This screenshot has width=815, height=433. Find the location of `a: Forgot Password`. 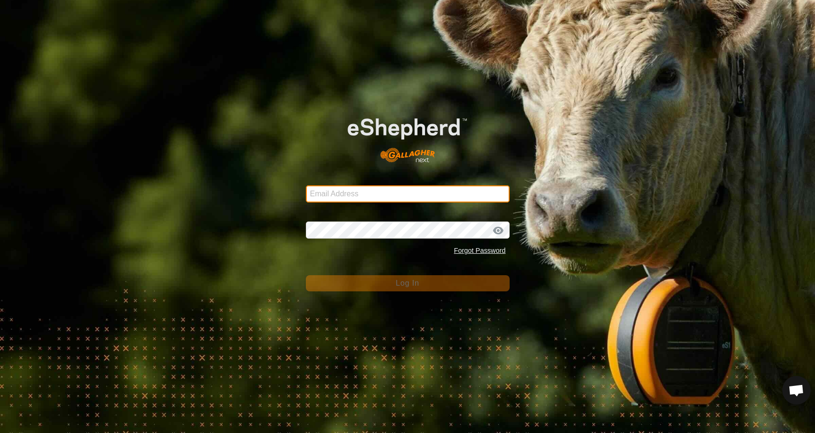

a: Forgot Password is located at coordinates (480, 250).